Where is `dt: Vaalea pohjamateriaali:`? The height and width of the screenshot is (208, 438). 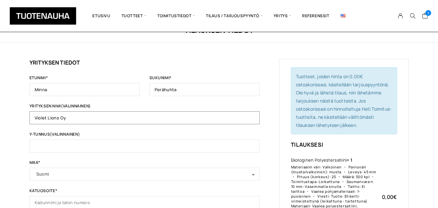
dt: Vaalea pohjamateriaali: is located at coordinates (331, 191).